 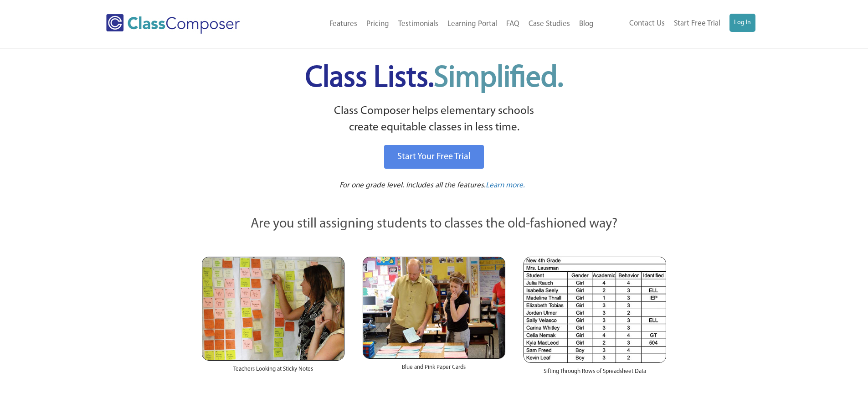 What do you see at coordinates (343, 24) in the screenshot?
I see `a: Features` at bounding box center [343, 24].